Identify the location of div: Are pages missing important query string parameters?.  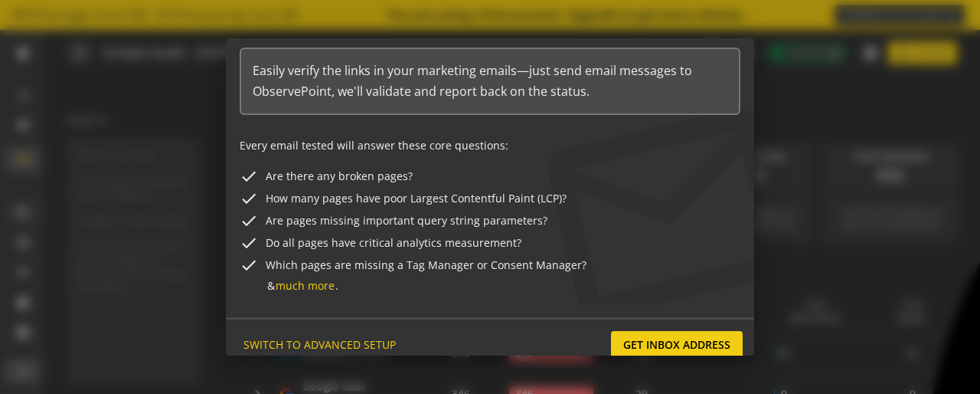
(490, 220).